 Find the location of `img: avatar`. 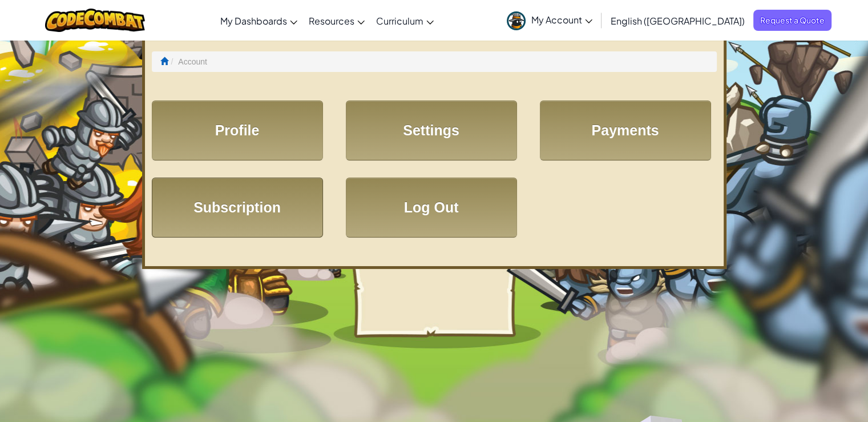

img: avatar is located at coordinates (516, 20).